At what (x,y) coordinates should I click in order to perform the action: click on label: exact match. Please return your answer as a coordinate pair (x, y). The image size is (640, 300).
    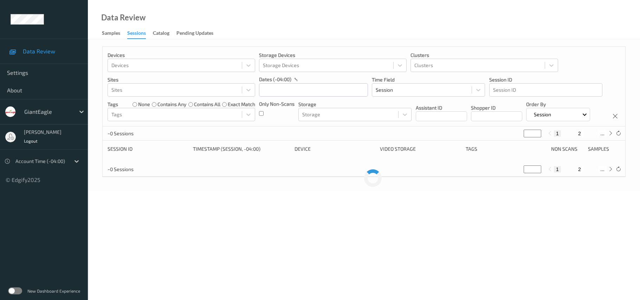
    Looking at the image, I should click on (241, 104).